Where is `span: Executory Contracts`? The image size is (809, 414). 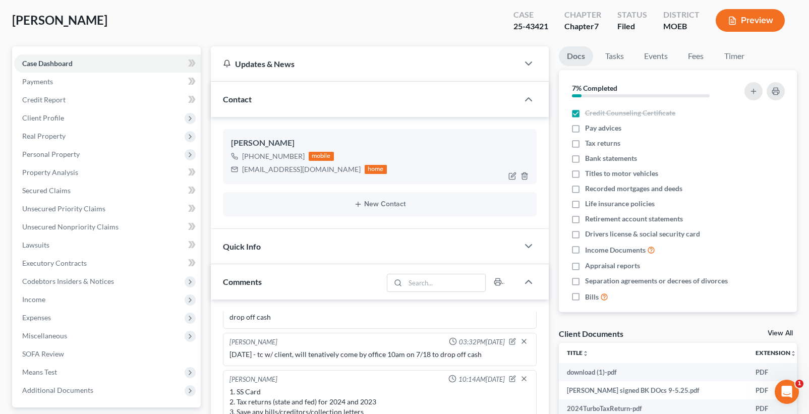 span: Executory Contracts is located at coordinates (54, 263).